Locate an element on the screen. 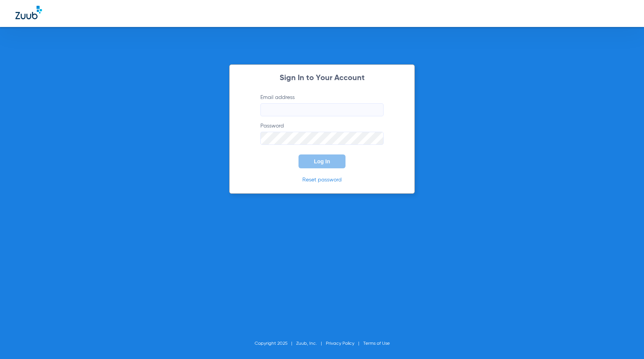  input: Email address is located at coordinates (322, 110).